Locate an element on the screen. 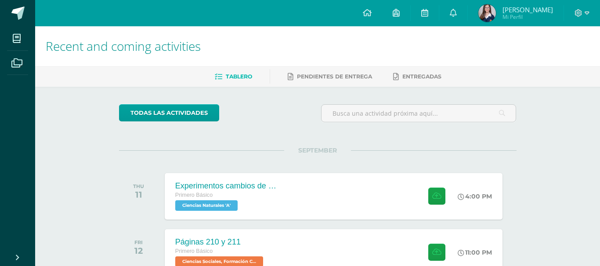 The width and height of the screenshot is (600, 266). div: Experimentos cambios de estado de la materia is located at coordinates (228, 186).